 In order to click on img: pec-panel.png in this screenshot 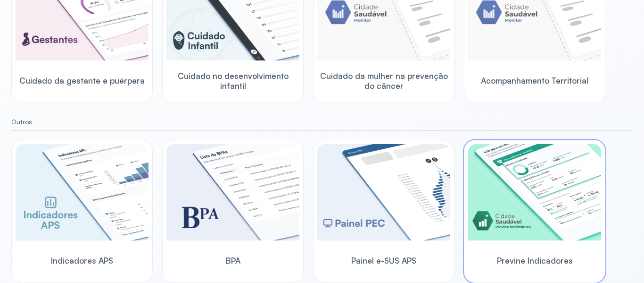, I will do `click(384, 192)`.